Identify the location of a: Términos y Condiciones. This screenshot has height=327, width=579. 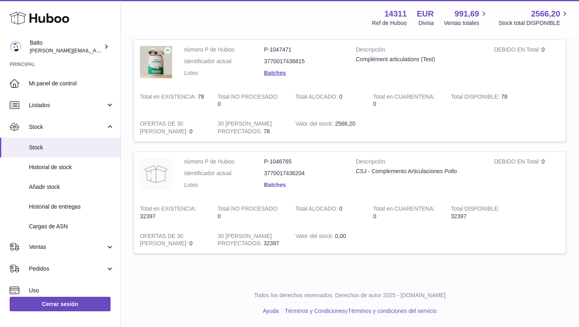
(315, 310).